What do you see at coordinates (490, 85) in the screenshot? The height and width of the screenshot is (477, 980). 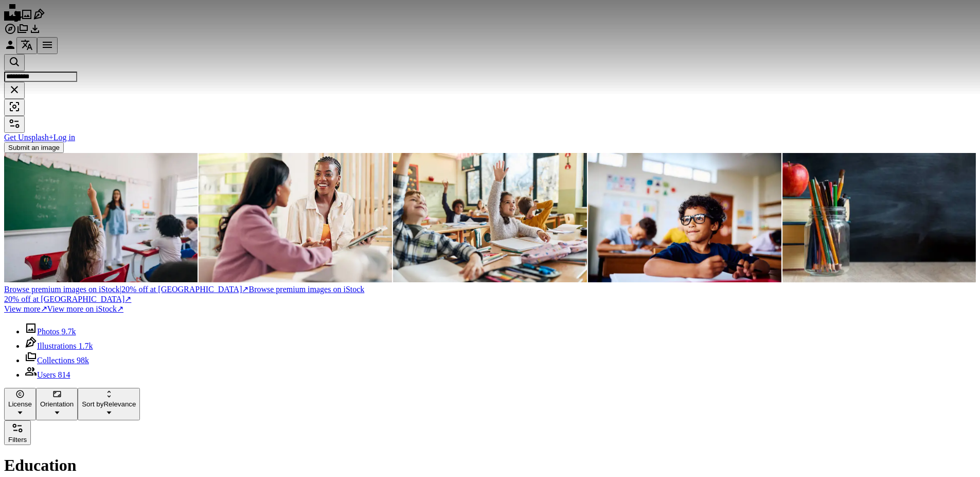 I see `form: Find visuals sitewide` at bounding box center [490, 85].